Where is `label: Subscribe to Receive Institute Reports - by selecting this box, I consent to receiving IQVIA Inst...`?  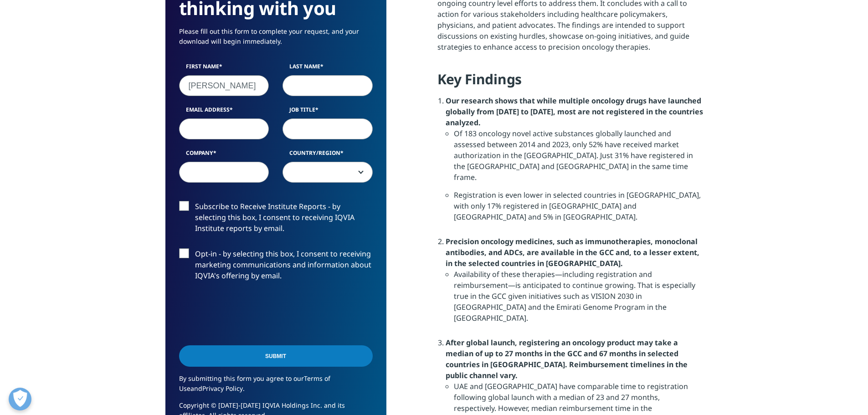 label: Subscribe to Receive Institute Reports - by selecting this box, I consent to receiving IQVIA Inst... is located at coordinates (276, 220).